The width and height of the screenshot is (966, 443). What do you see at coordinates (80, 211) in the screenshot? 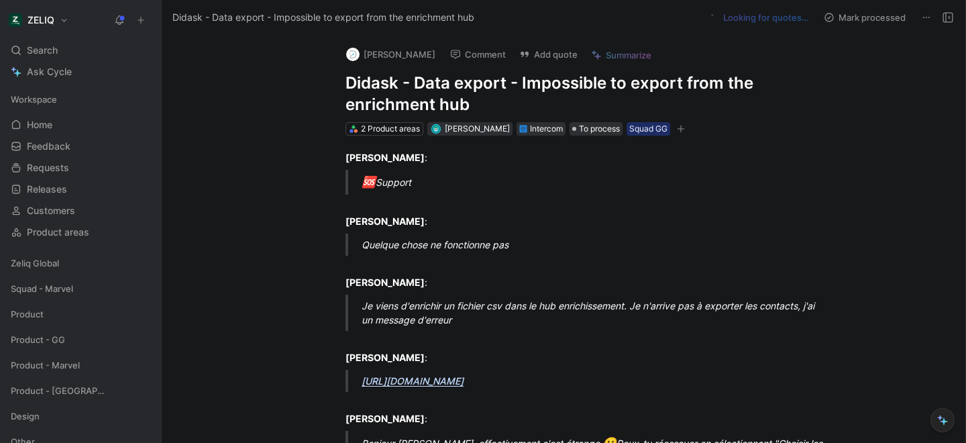
I see `a: Customers` at bounding box center [80, 211].